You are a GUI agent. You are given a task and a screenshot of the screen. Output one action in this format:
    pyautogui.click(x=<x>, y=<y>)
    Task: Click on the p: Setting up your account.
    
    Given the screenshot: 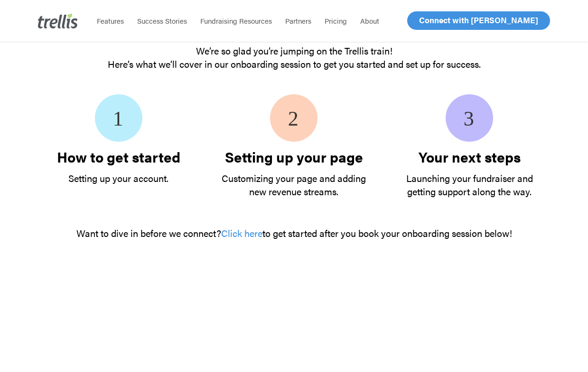 What is the action you would take?
    pyautogui.click(x=119, y=178)
    